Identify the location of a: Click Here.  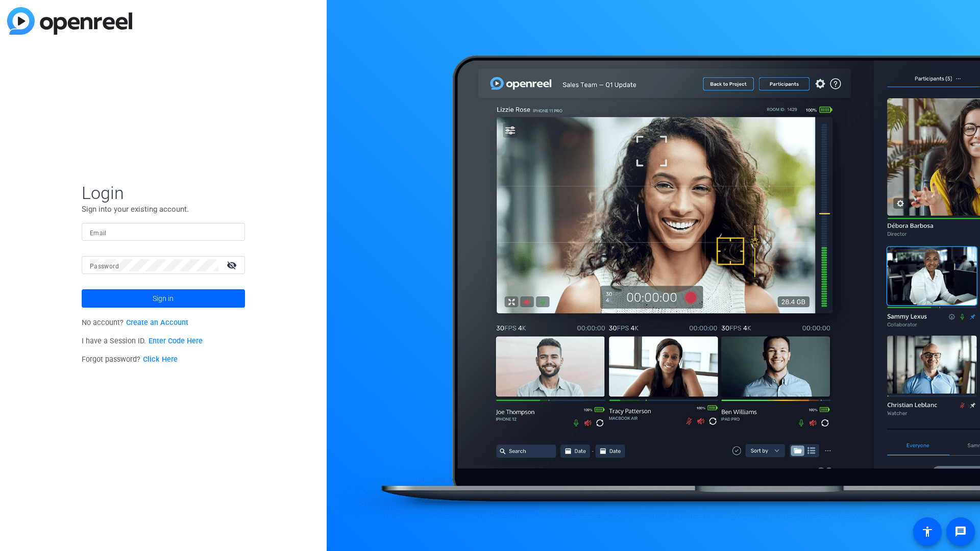
(161, 360).